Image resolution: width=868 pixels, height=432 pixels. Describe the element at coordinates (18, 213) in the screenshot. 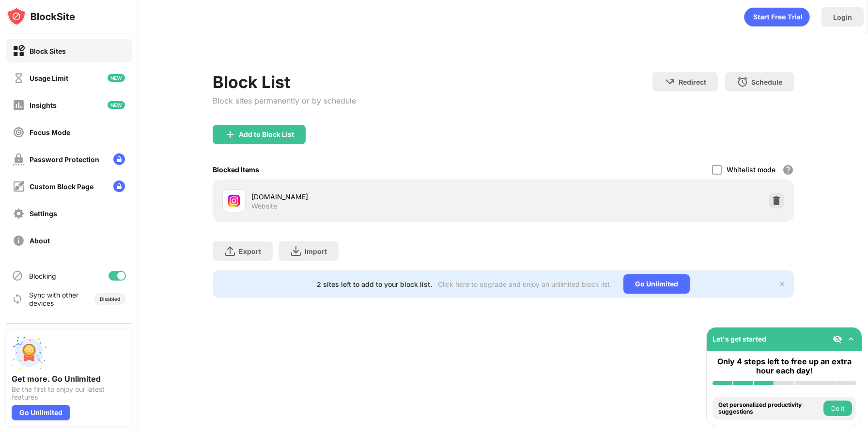

I see `img: settings-off.svg` at that location.